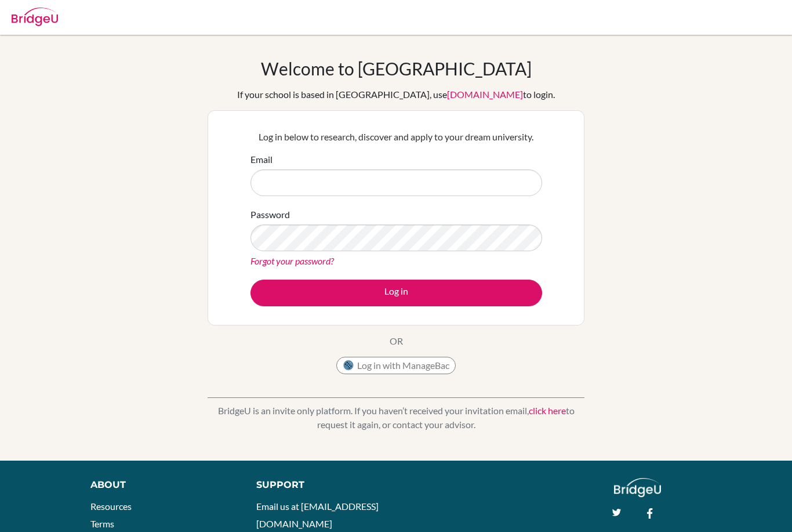  I want to click on a: Terms, so click(102, 523).